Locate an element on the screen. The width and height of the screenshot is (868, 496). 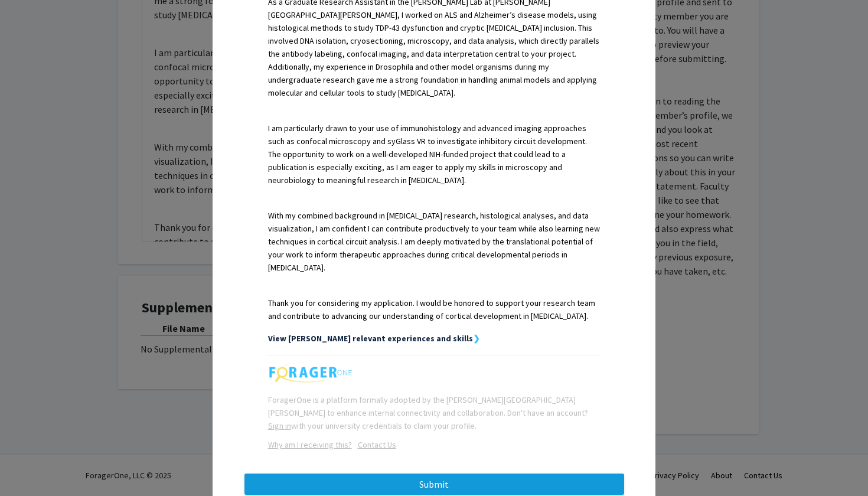
u: Contact Us is located at coordinates (377, 445).